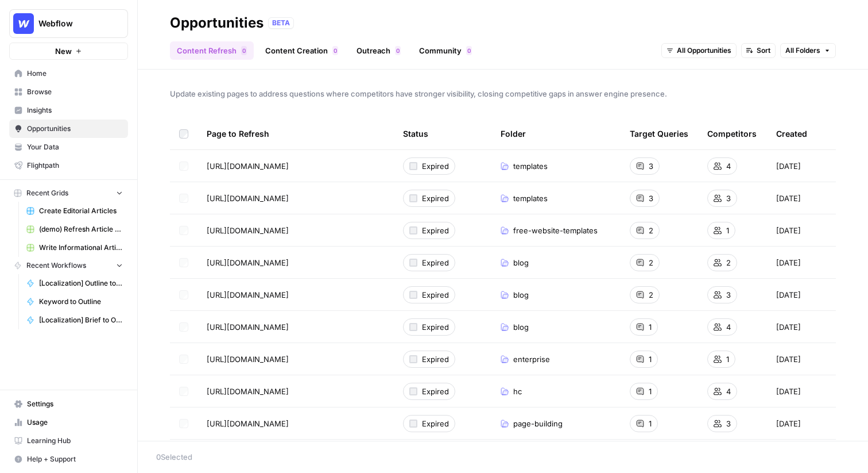  I want to click on a: Keyword to Outline, so click(75, 302).